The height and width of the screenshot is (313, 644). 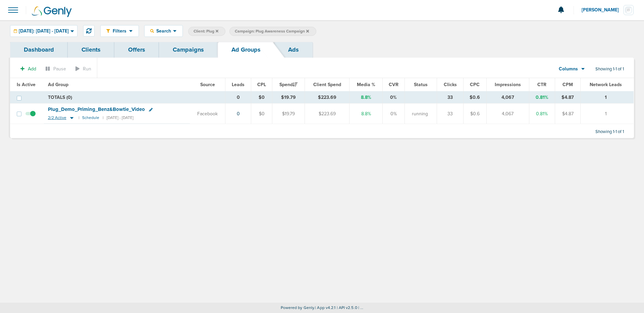 I want to click on a: 0, so click(x=238, y=114).